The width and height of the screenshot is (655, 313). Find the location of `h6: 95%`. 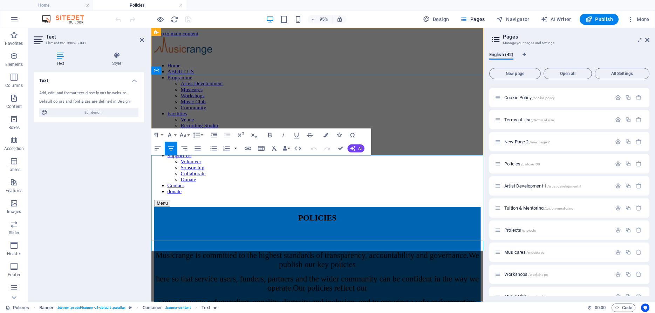

h6: 95% is located at coordinates (324, 19).